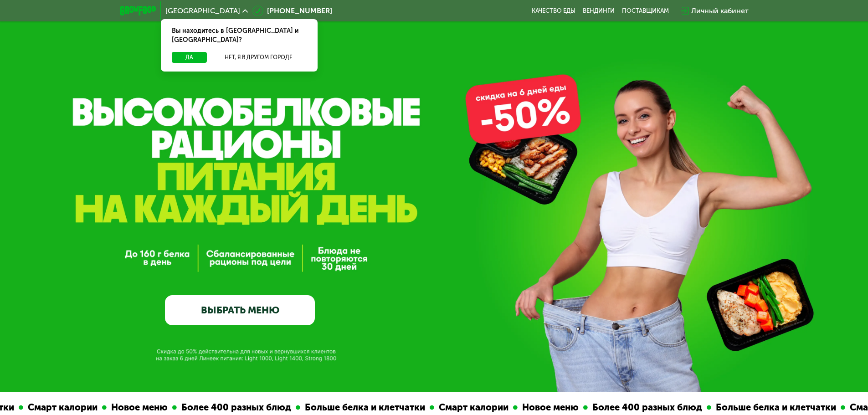  I want to click on div: поставщикам, so click(645, 11).